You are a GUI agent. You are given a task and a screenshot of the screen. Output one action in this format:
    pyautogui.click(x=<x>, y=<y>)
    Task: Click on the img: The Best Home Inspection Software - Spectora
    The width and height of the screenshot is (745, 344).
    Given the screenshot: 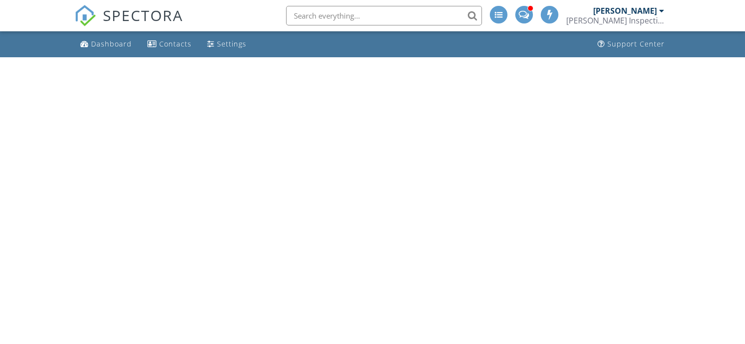 What is the action you would take?
    pyautogui.click(x=85, y=16)
    